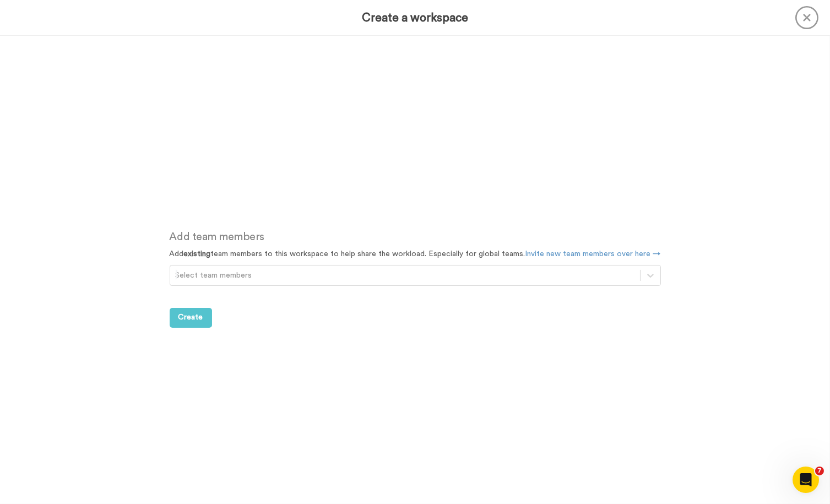 This screenshot has width=830, height=504. Describe the element at coordinates (593, 254) in the screenshot. I see `a: Invite new team members over here →` at that location.